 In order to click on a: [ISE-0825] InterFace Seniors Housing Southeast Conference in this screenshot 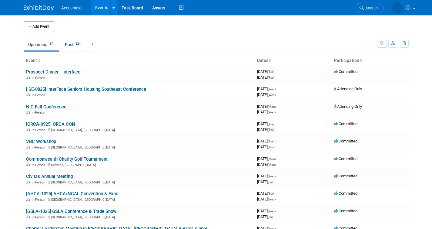, I will do `click(86, 89)`.